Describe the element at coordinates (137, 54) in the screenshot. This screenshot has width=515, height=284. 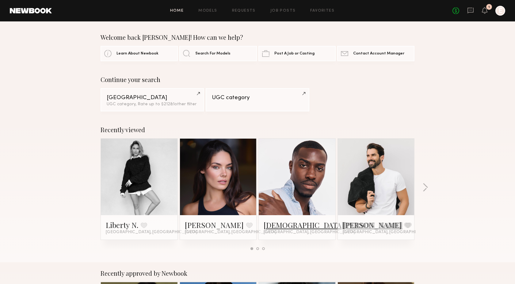
I see `span: Learn About Newbook` at that location.